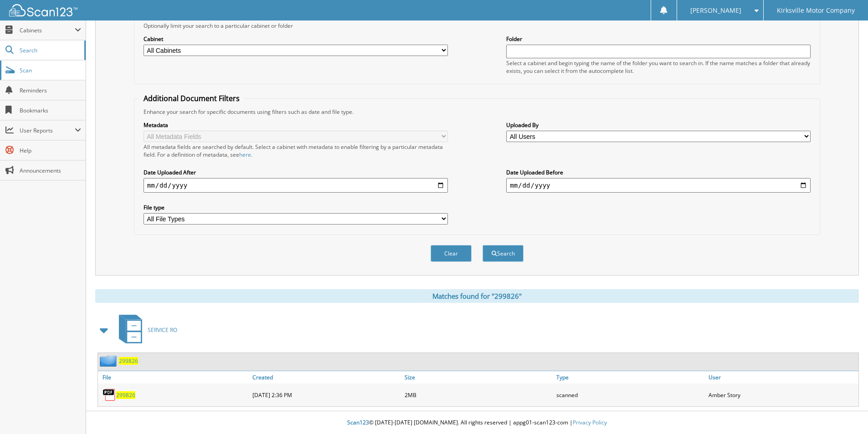 Image resolution: width=868 pixels, height=434 pixels. I want to click on div: Chat Widget, so click(845, 412).